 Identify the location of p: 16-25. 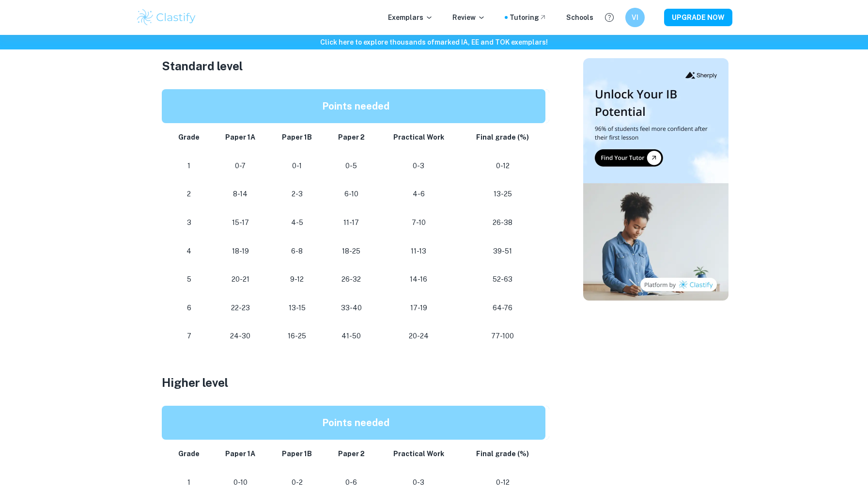
(297, 335).